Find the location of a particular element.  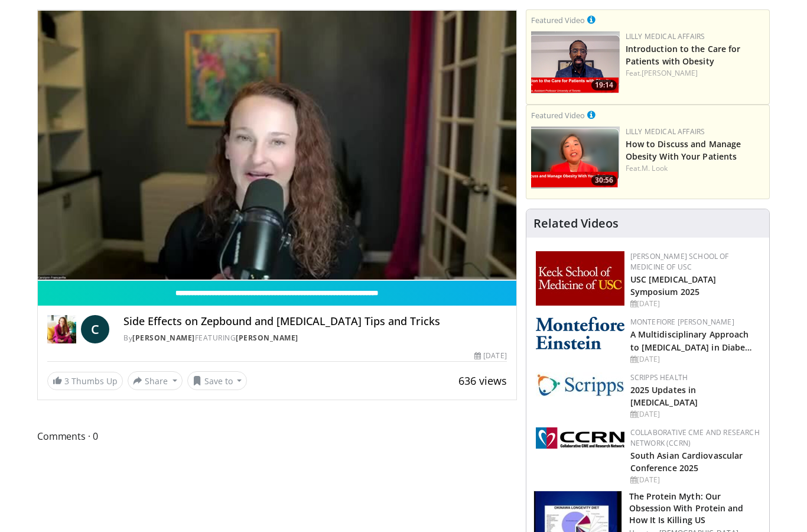

span: 30:56 is located at coordinates (604, 181).